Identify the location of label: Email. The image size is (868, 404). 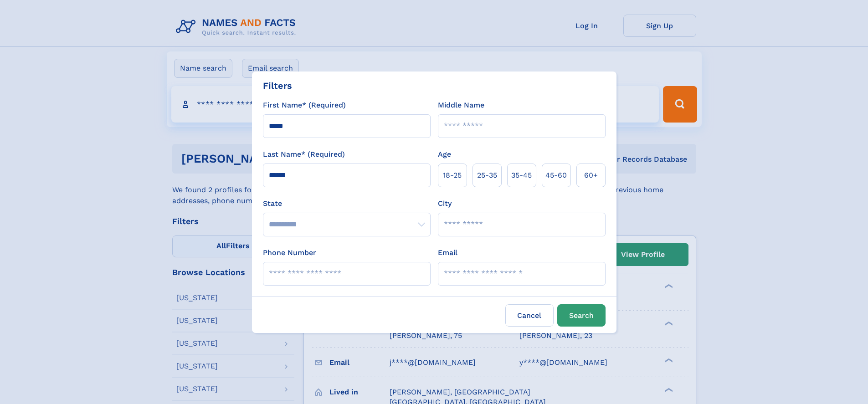
(448, 253).